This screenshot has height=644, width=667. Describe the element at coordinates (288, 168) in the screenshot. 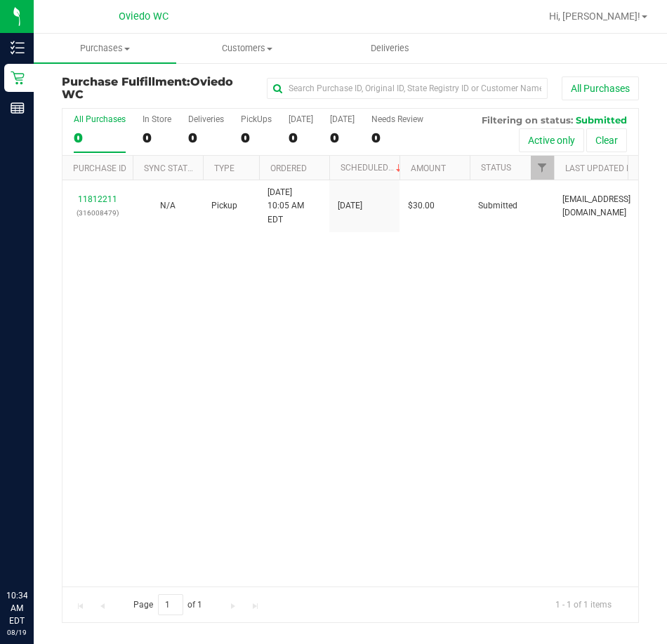

I see `a: Ordered` at that location.